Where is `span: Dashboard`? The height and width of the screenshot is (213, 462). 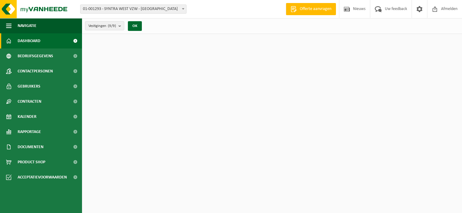
span: Dashboard is located at coordinates (29, 41).